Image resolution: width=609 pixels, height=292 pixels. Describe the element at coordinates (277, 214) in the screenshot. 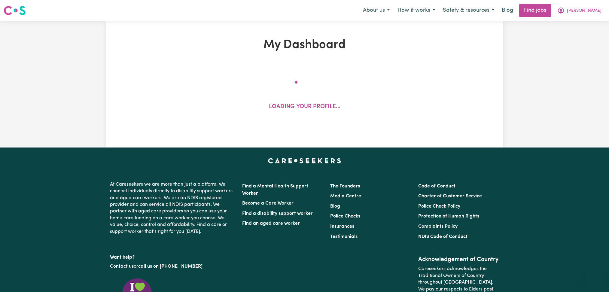

I see `a: Find a disability support worker` at that location.